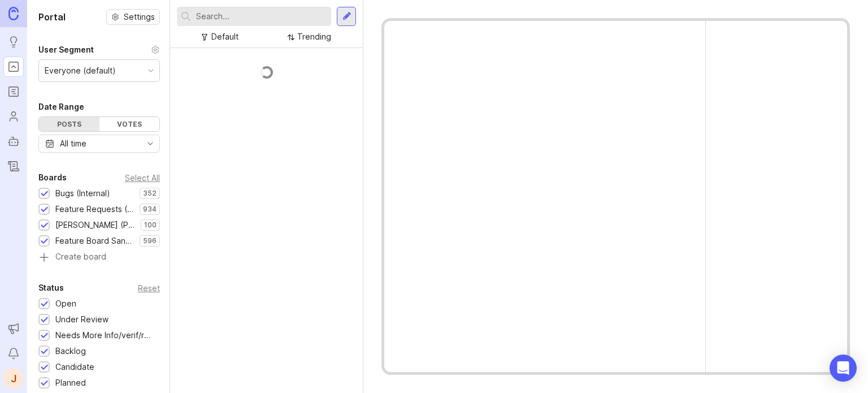 This screenshot has height=393, width=868. I want to click on div: Open, so click(66, 304).